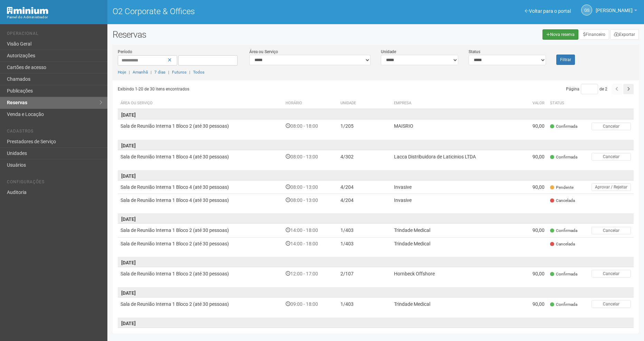 The height and width of the screenshot is (341, 644). I want to click on th: Unidade, so click(364, 104).